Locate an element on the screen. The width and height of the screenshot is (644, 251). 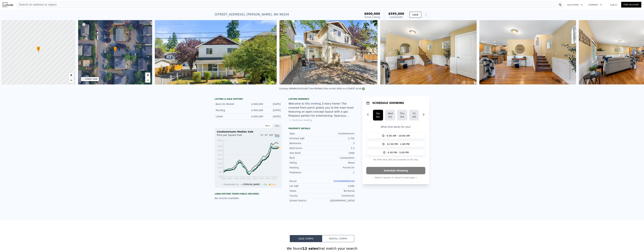
a: Free Account is located at coordinates (631, 5).